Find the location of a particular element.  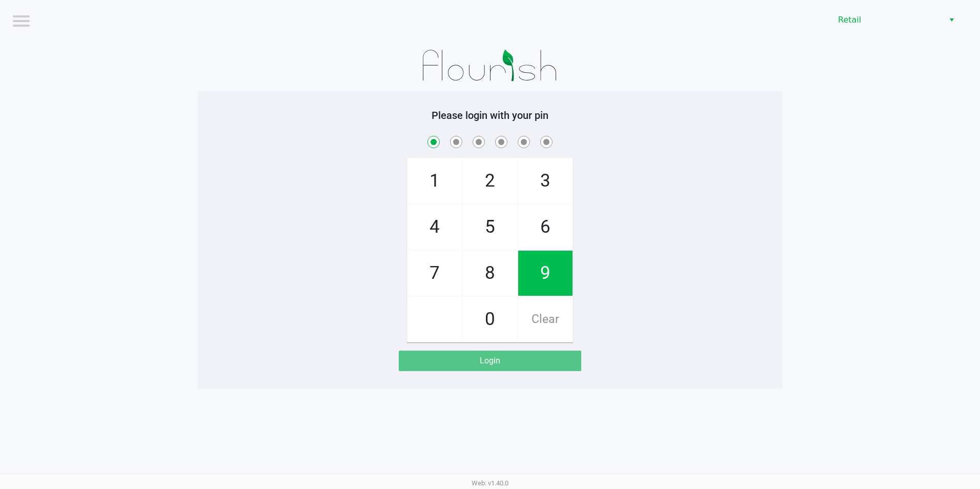

button: Select is located at coordinates (952, 20).